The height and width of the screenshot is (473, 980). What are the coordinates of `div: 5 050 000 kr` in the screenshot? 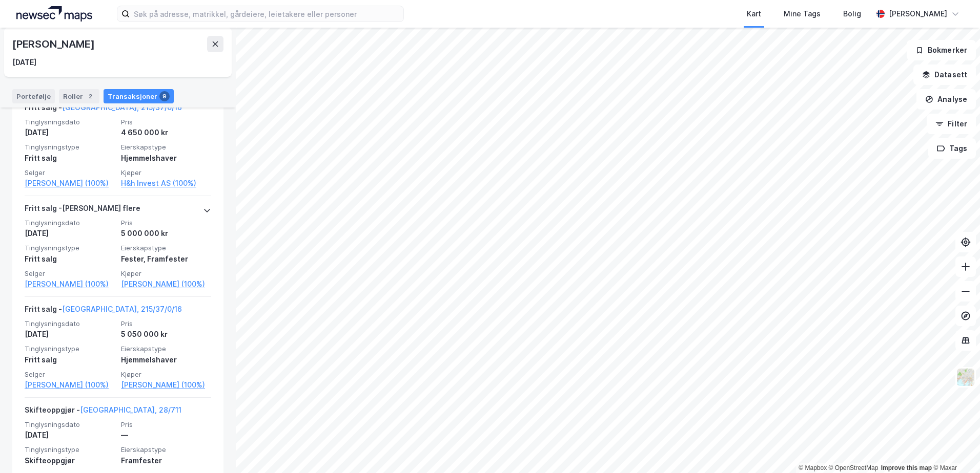 It's located at (166, 335).